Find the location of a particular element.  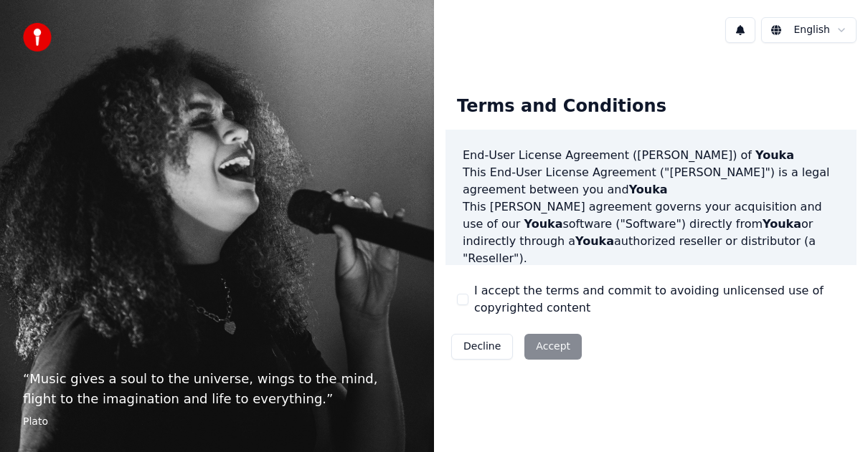

footer: Plato is located at coordinates (217, 422).